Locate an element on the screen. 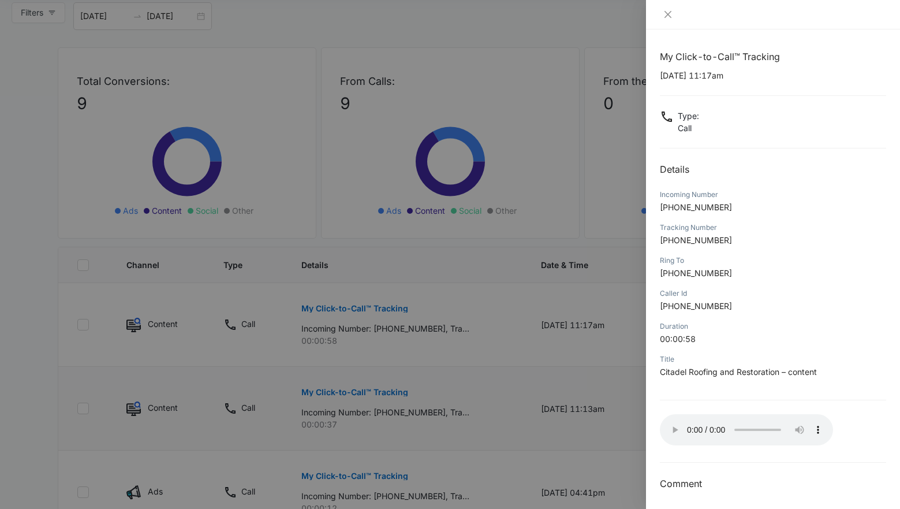  span: 00:00:58 is located at coordinates (678, 338).